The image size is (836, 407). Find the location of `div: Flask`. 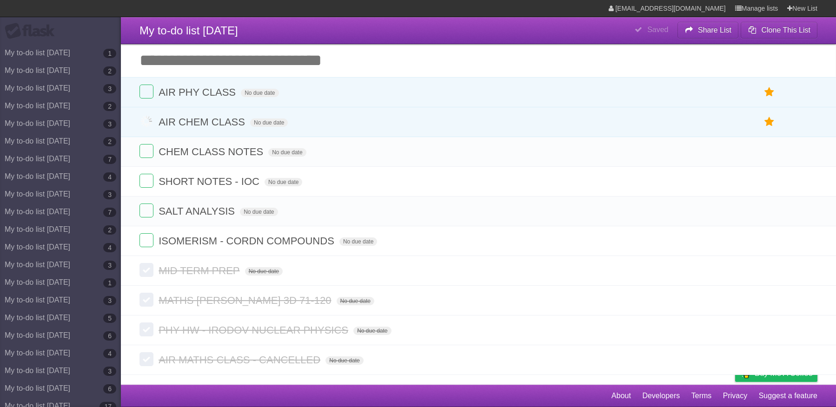

div: Flask is located at coordinates (33, 31).